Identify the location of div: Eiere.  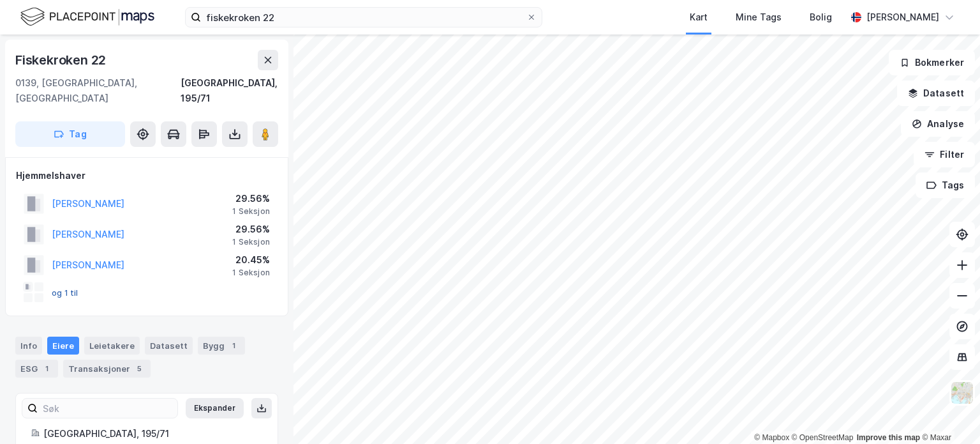
(63, 346).